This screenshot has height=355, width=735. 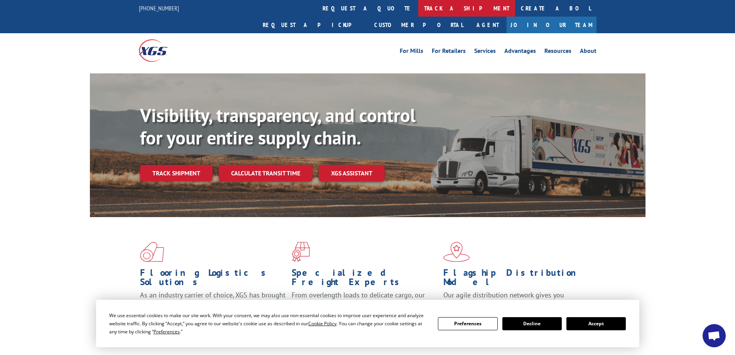 What do you see at coordinates (301, 252) in the screenshot?
I see `img: xgs-icon-focused-on-flooring-red` at bounding box center [301, 252].